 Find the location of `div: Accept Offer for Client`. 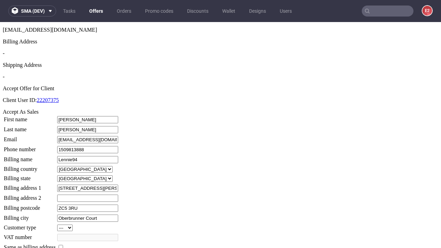

div: Accept Offer for Client is located at coordinates (220, 66).